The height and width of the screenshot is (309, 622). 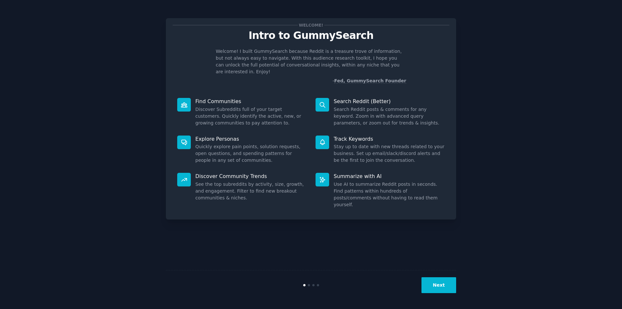 What do you see at coordinates (251, 101) in the screenshot?
I see `p: Find Communities` at bounding box center [251, 101].